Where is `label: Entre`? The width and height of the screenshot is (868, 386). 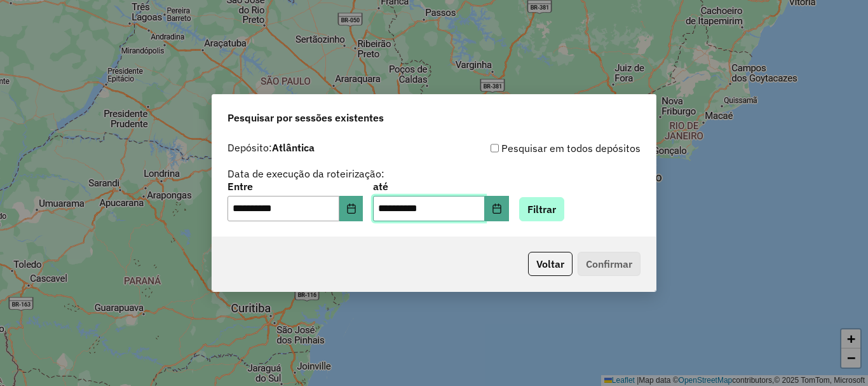 label: Entre is located at coordinates (295, 187).